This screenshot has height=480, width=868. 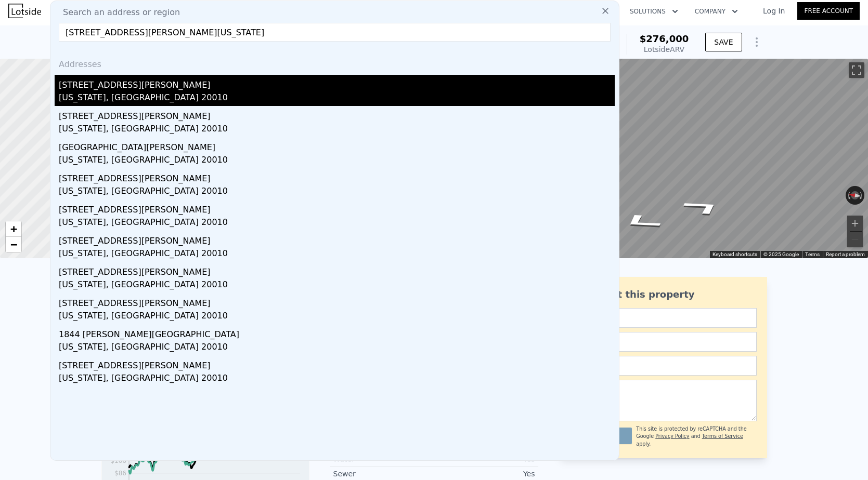 I want to click on path: Go Northwest, Van Bibber Rd, so click(x=641, y=222).